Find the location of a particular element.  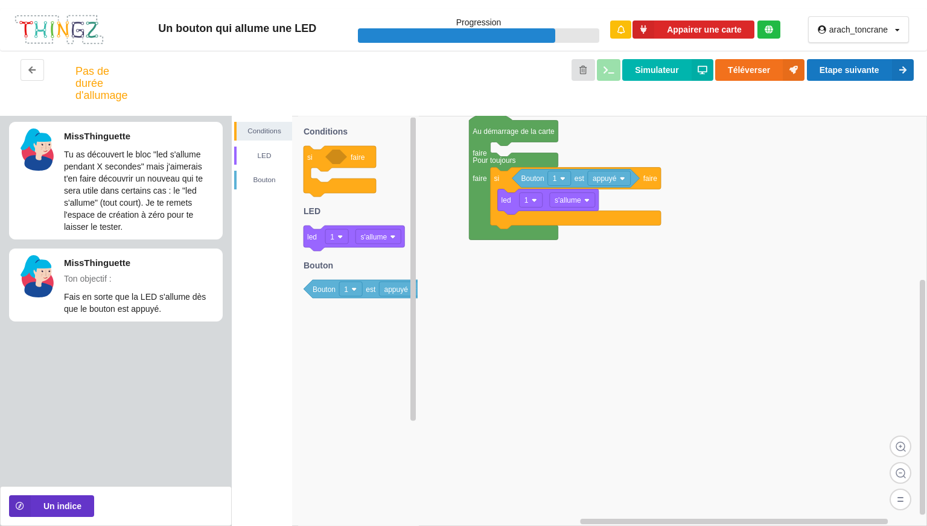

p: Tu as découvert le bloc "led s'allume pendant X secondes" mais j'aimerais t'en faire découvrir un... is located at coordinates (140, 191).